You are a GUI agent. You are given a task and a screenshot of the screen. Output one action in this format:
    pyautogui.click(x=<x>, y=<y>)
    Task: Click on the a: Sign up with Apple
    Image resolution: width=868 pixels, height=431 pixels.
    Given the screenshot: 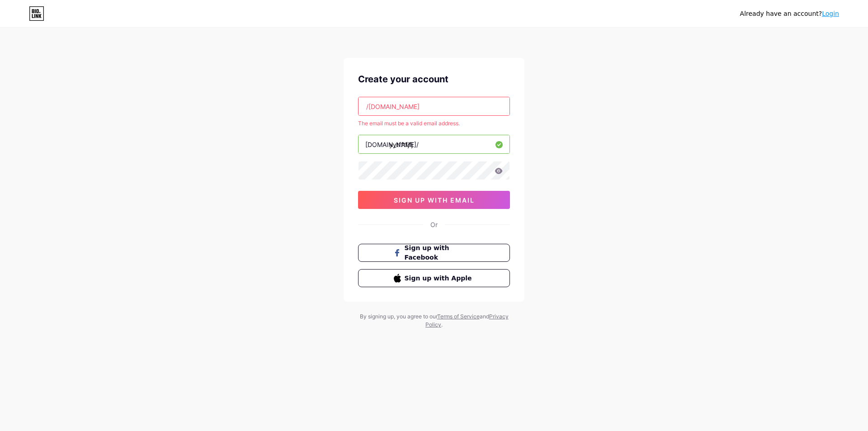 What is the action you would take?
    pyautogui.click(x=434, y=278)
    